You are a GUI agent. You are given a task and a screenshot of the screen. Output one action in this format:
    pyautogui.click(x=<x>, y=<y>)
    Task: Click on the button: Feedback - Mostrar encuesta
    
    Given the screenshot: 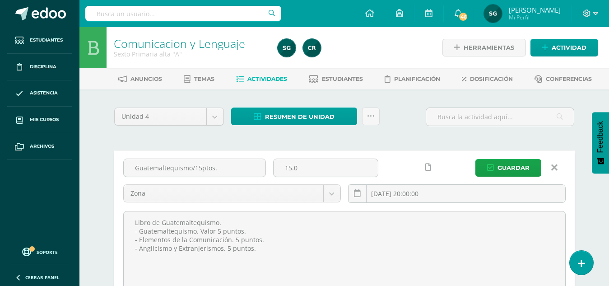 What is the action you would take?
    pyautogui.click(x=601, y=143)
    